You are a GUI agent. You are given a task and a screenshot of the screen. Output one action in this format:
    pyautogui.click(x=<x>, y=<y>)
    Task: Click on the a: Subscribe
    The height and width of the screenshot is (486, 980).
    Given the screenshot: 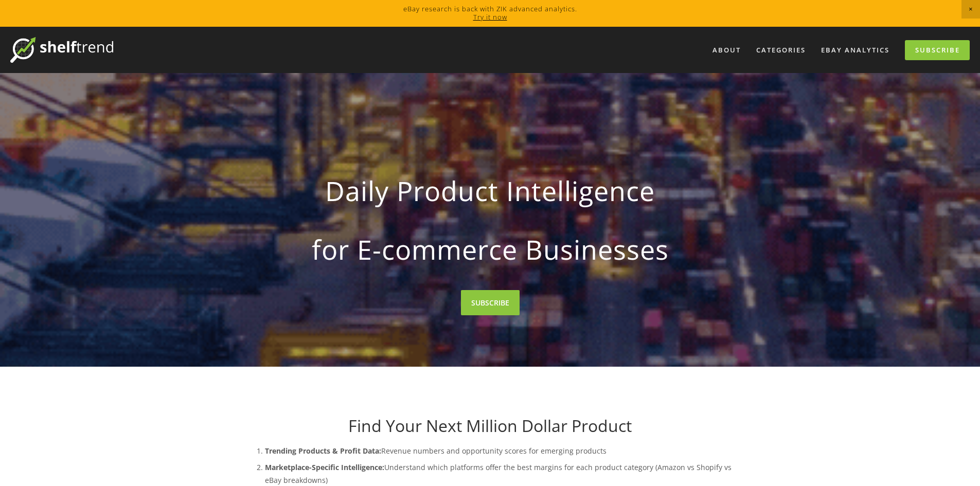 What is the action you would take?
    pyautogui.click(x=937, y=50)
    